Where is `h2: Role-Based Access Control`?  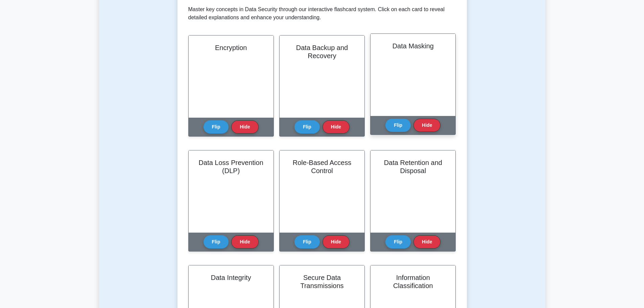 h2: Role-Based Access Control is located at coordinates (322, 167).